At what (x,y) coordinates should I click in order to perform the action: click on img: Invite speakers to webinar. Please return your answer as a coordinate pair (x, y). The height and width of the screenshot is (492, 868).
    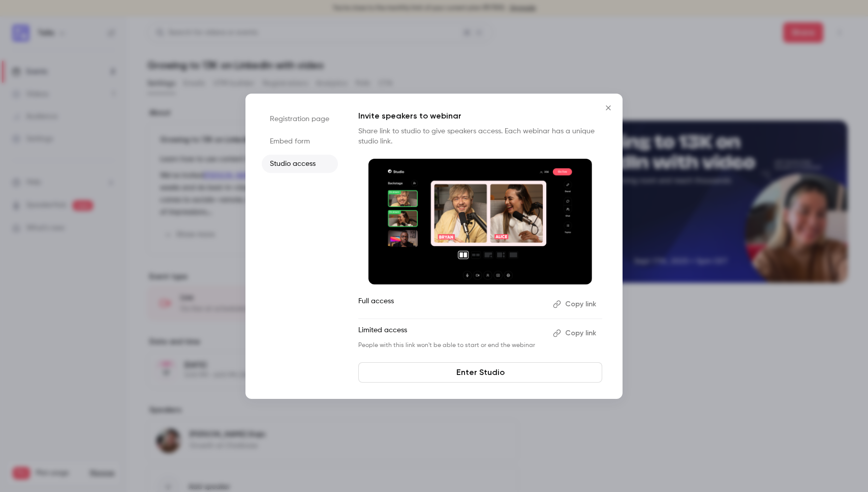
    Looking at the image, I should click on (480, 222).